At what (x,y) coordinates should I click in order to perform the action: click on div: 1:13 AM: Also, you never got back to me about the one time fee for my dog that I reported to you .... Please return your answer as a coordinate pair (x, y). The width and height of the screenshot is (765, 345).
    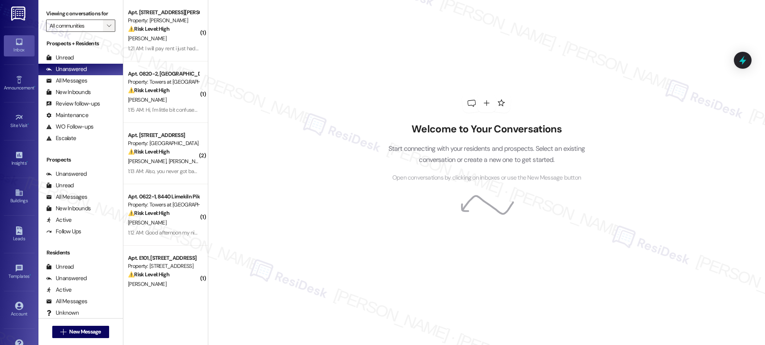
    Looking at the image, I should click on (242, 171).